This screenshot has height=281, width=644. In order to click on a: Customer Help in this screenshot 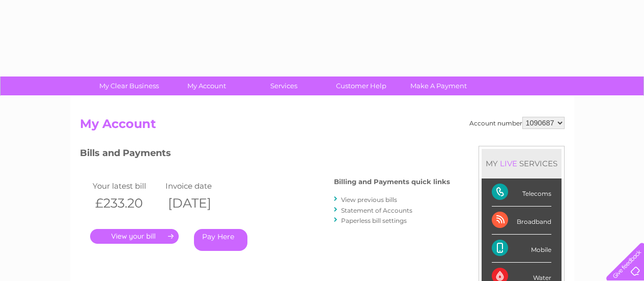, I will do `click(361, 86)`.